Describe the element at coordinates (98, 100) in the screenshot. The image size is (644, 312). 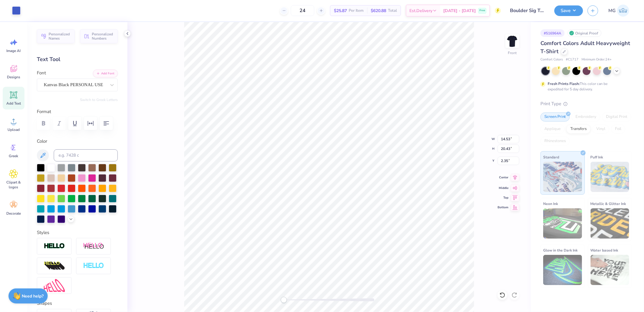
I see `button: Switch to Greek Letters` at that location.